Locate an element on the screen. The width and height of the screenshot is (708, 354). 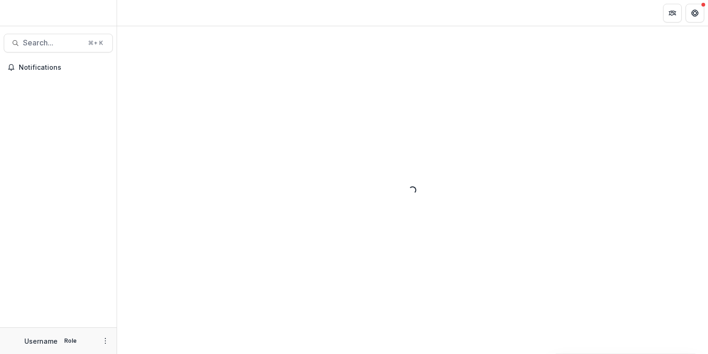
button: More is located at coordinates (105, 341).